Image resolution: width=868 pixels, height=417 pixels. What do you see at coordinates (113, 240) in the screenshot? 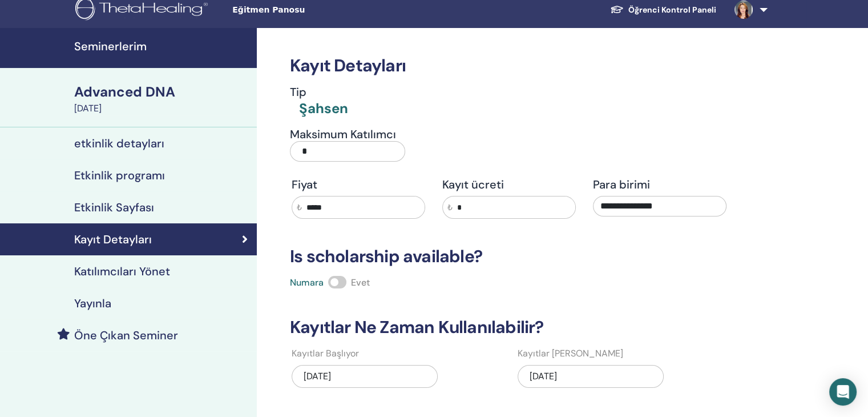
I see `h4: Kayıt Detayları` at bounding box center [113, 240].